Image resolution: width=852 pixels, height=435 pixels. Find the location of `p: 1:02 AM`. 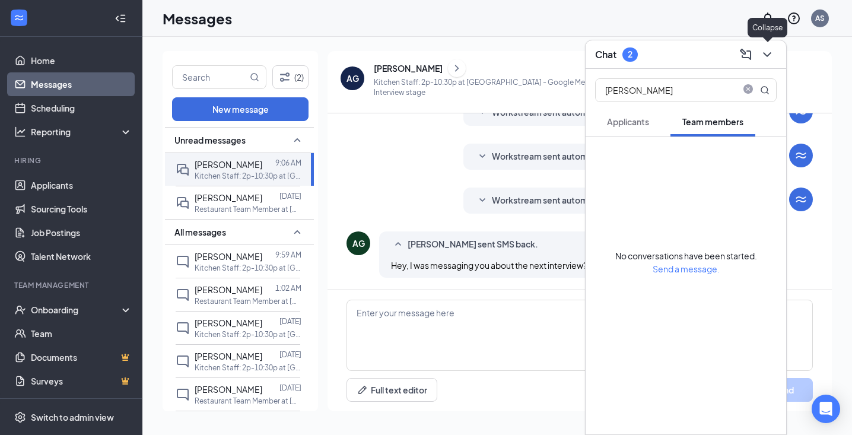

p: 1:02 AM is located at coordinates (288, 288).